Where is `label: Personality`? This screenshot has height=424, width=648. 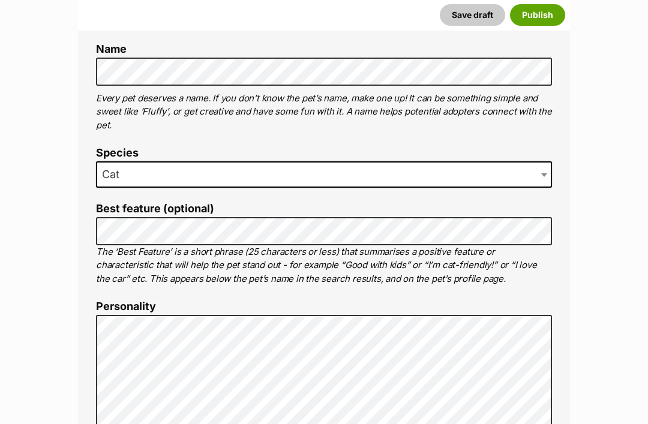
label: Personality is located at coordinates (324, 307).